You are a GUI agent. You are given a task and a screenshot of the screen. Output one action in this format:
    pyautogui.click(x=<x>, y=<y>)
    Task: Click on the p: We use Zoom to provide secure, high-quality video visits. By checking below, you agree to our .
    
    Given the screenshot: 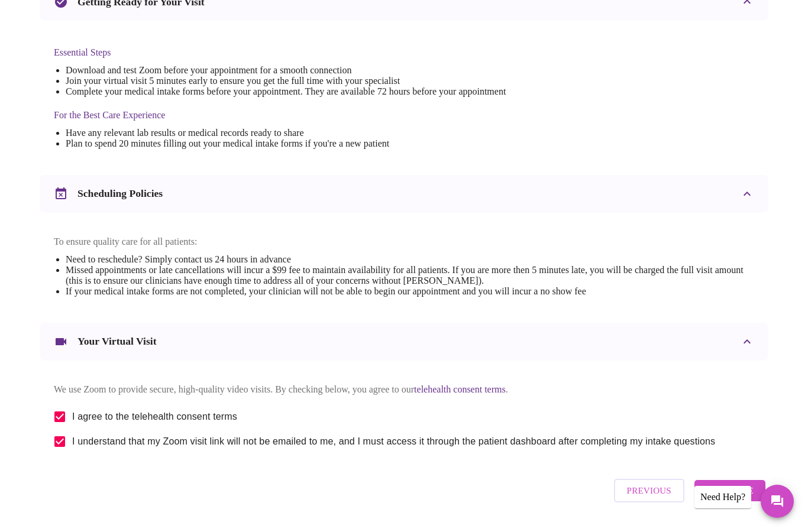 What is the action you would take?
    pyautogui.click(x=404, y=390)
    